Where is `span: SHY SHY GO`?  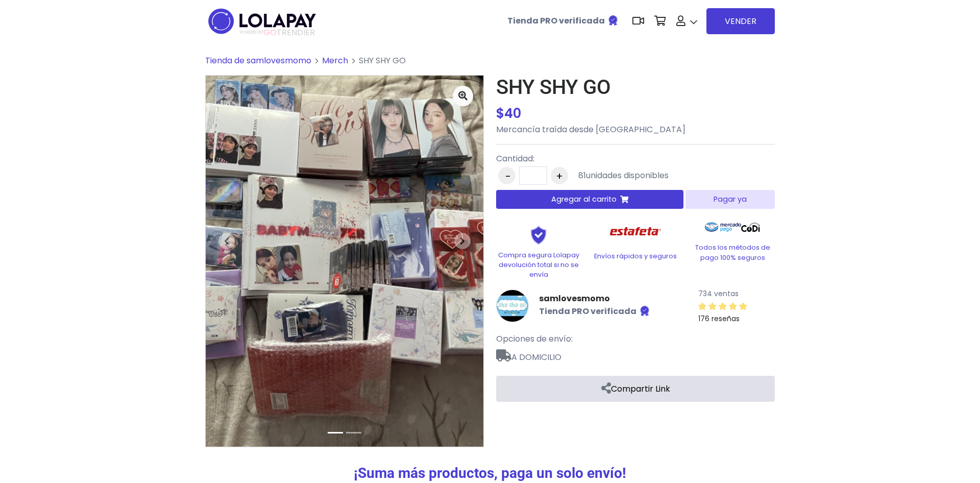 span: SHY SHY GO is located at coordinates (382, 60).